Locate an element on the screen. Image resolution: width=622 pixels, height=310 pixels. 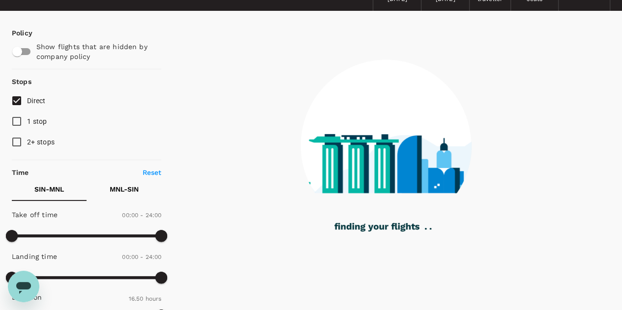
span: 16.50 hours is located at coordinates (145, 299).